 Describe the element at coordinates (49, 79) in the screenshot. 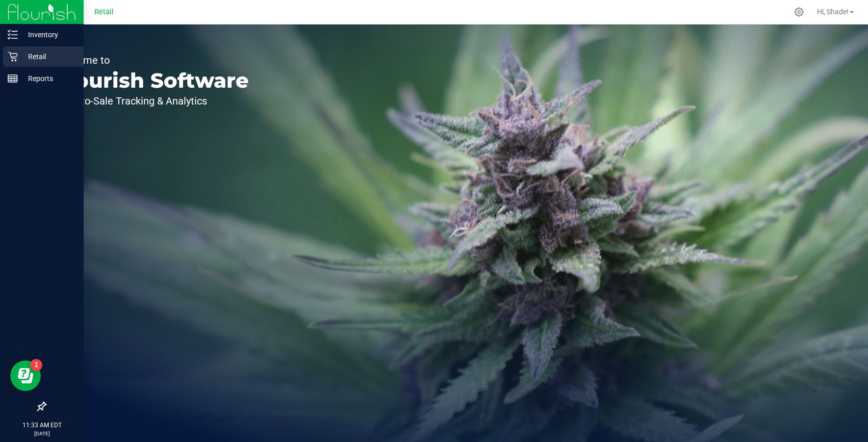

I see `p: Reports` at that location.